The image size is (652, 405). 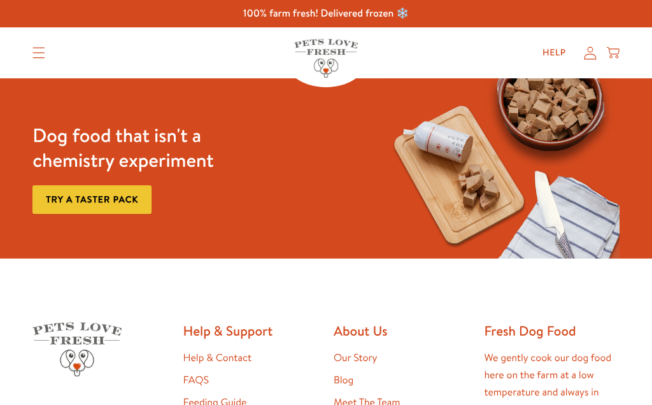 I want to click on h2: About Us, so click(x=401, y=330).